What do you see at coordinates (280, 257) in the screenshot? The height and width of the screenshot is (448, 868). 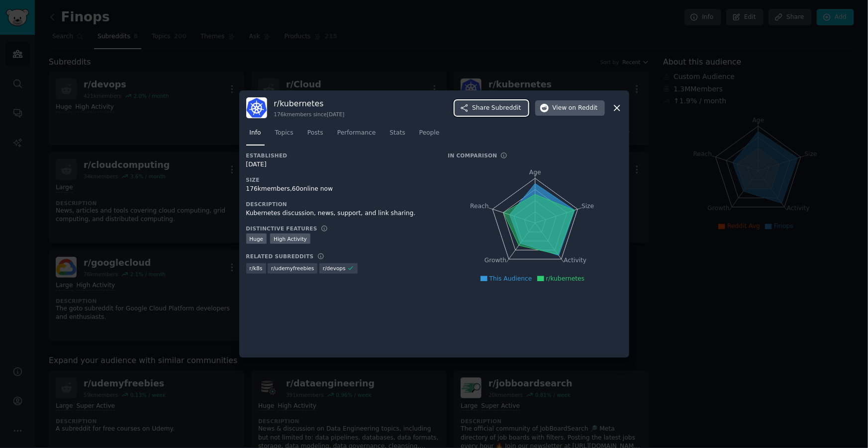 I see `h3: Related Subreddits` at bounding box center [280, 257].